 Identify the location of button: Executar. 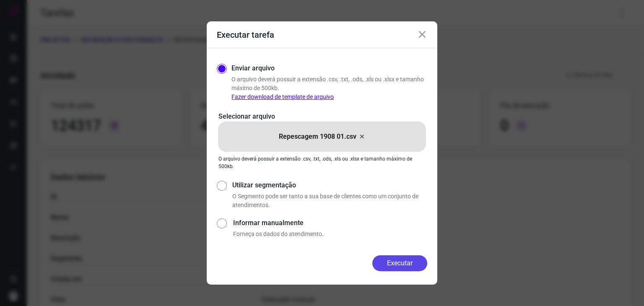
(399, 263).